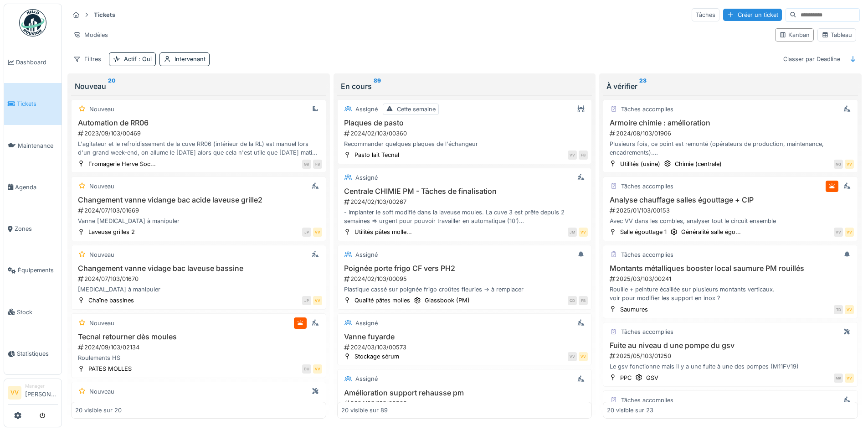 This screenshot has height=431, width=868. Describe the element at coordinates (634, 309) in the screenshot. I see `div: Saumures` at that location.